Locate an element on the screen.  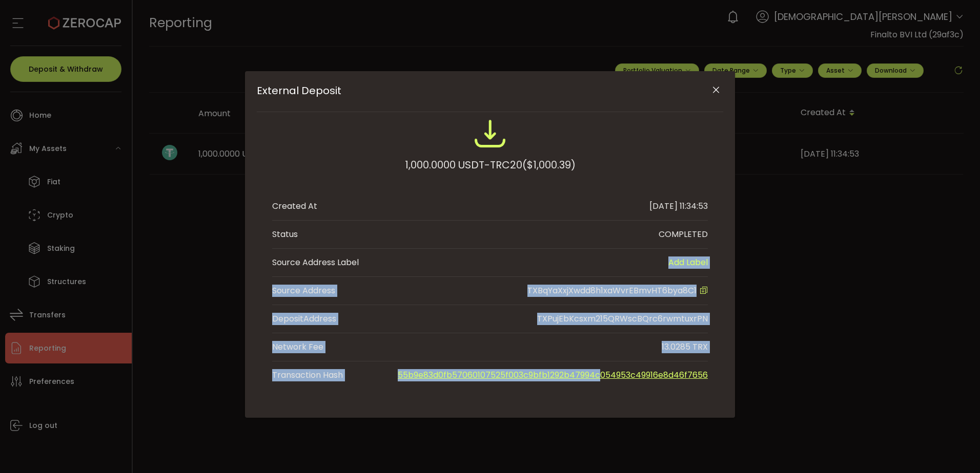
div: Source Address is located at coordinates (304, 291).